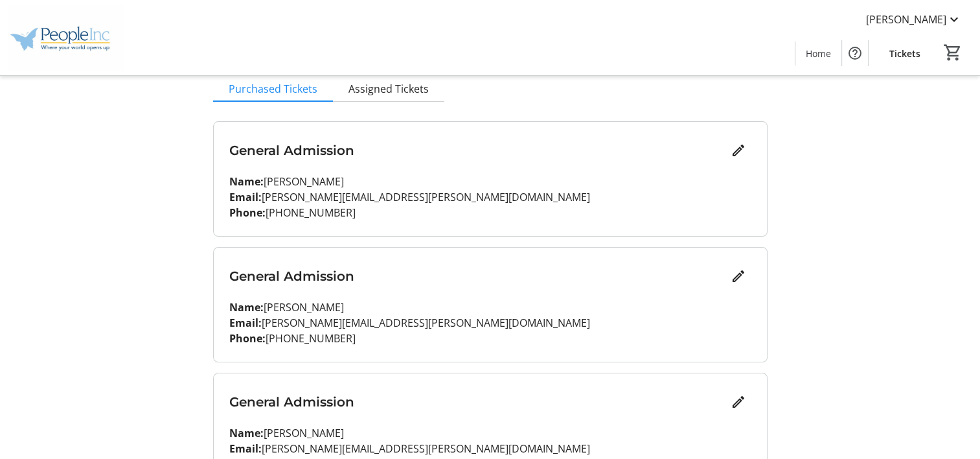 This screenshot has height=459, width=980. What do you see at coordinates (905, 53) in the screenshot?
I see `span: Tickets` at bounding box center [905, 53].